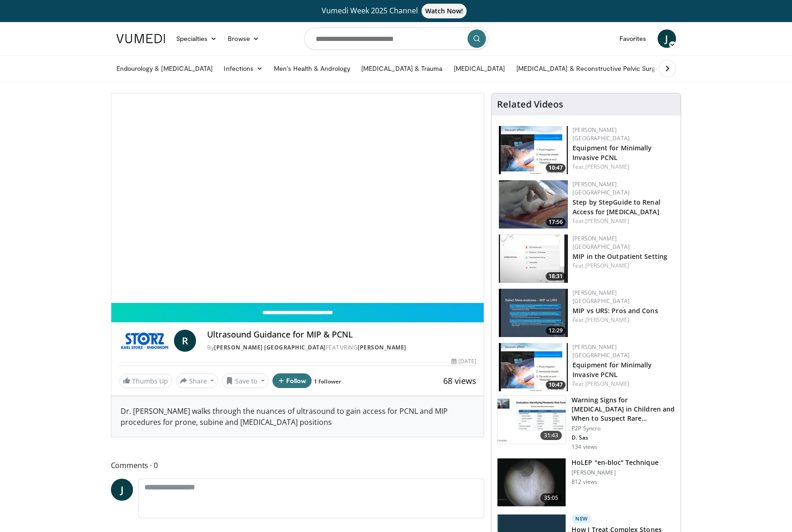 The image size is (792, 532). What do you see at coordinates (620, 256) in the screenshot?
I see `a: MIP in the Outpatient Setting` at bounding box center [620, 256].